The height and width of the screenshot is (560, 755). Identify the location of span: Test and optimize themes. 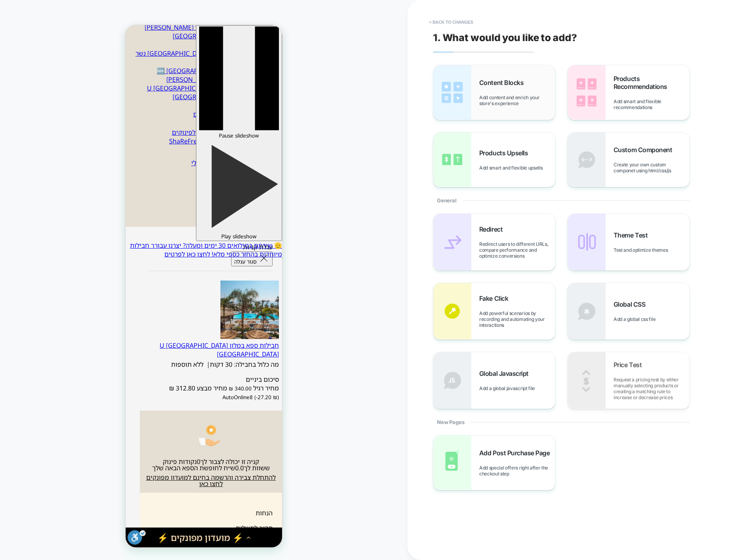
(643, 249).